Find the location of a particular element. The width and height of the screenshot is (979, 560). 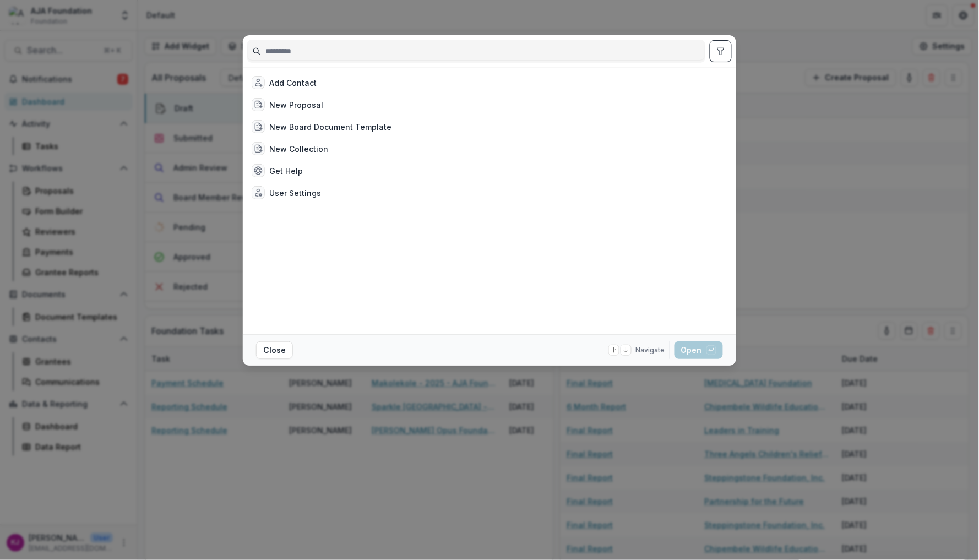

div: New Board Document Template is located at coordinates (330, 127).